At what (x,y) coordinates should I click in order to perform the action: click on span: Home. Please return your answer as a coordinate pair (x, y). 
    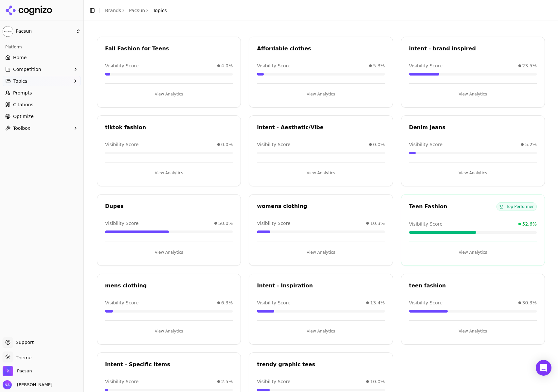
    Looking at the image, I should click on (19, 58).